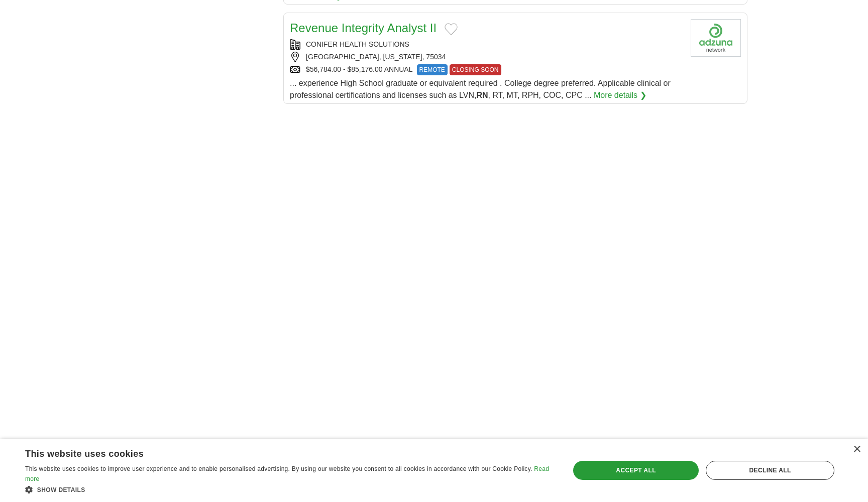 Image resolution: width=868 pixels, height=502 pixels. Describe the element at coordinates (290, 490) in the screenshot. I see `div: Show details` at that location.